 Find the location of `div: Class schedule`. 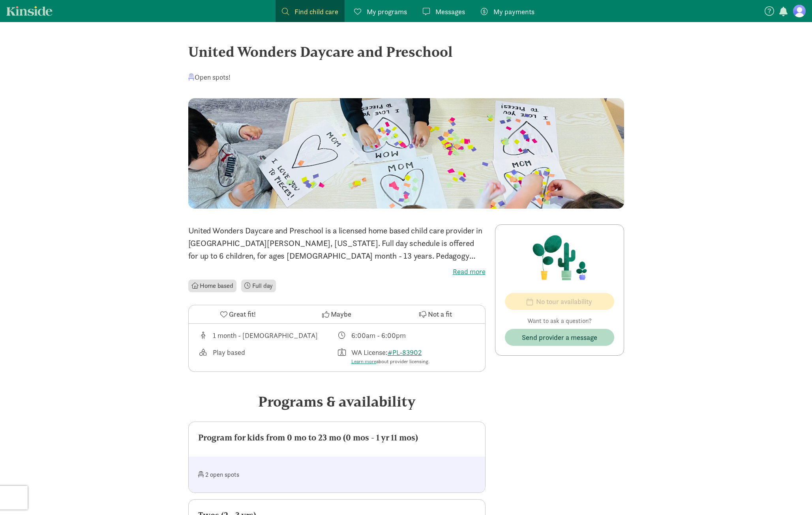

div: Class schedule is located at coordinates (406, 335).